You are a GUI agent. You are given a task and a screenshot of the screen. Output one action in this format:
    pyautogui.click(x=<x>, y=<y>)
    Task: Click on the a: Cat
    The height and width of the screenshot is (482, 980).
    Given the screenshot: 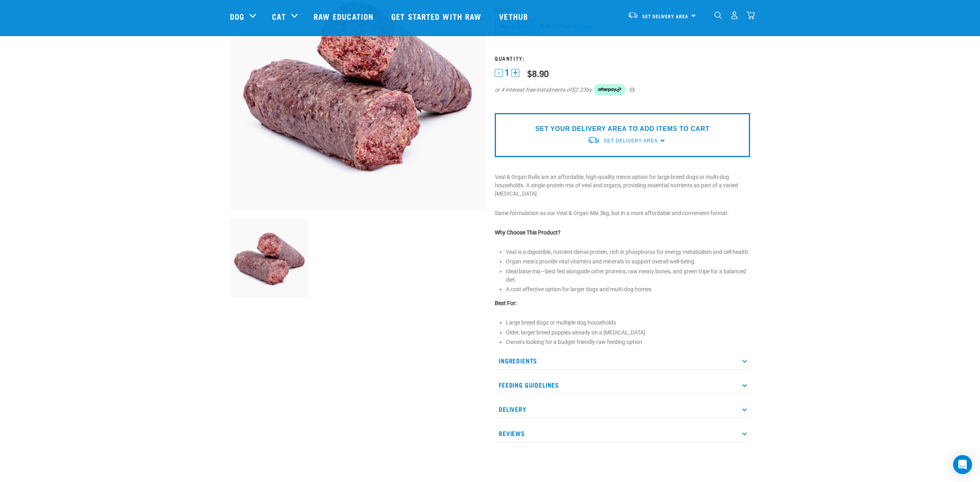 What is the action you would take?
    pyautogui.click(x=279, y=16)
    